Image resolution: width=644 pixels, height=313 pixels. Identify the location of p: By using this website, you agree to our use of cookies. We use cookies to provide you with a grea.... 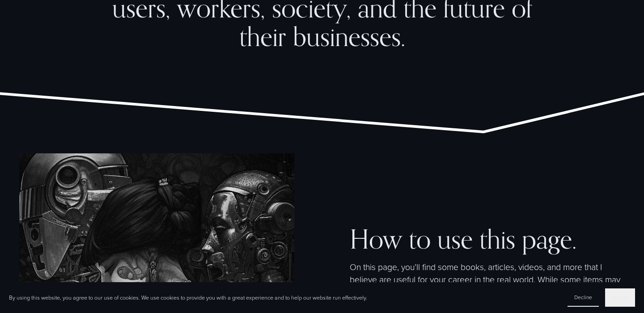
(188, 298).